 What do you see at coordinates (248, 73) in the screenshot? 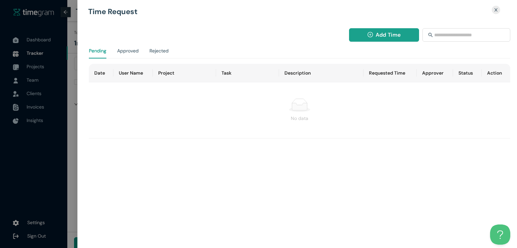
I see `th: Task` at bounding box center [248, 73].